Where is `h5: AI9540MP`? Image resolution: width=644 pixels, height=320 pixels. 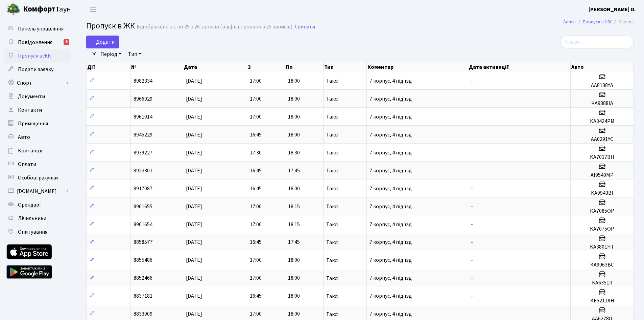
h5: AI9540MP is located at coordinates (602, 175).